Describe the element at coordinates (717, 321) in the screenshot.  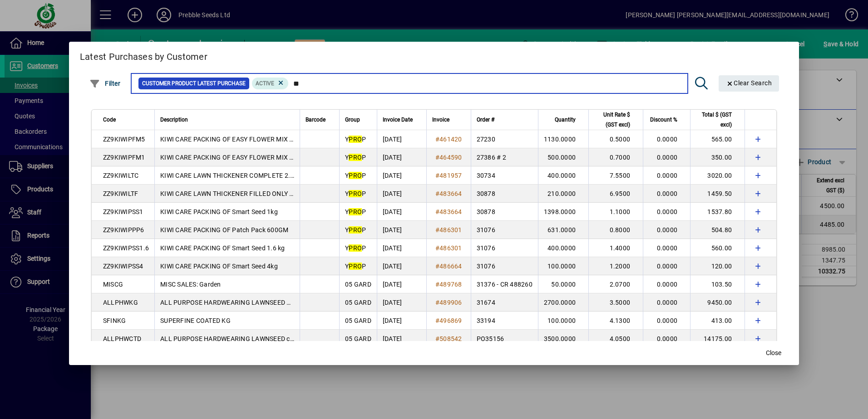
I see `td: 413.00` at that location.